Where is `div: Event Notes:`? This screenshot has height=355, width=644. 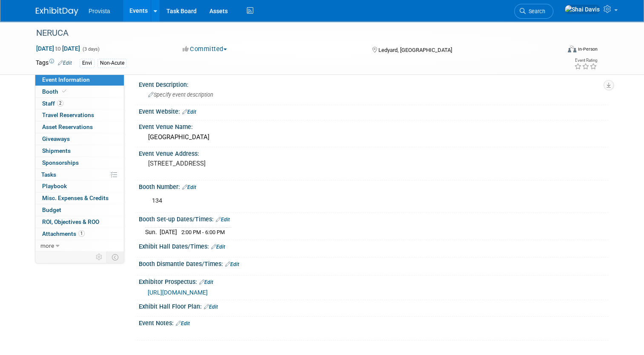
div: Event Notes: is located at coordinates (373, 323).